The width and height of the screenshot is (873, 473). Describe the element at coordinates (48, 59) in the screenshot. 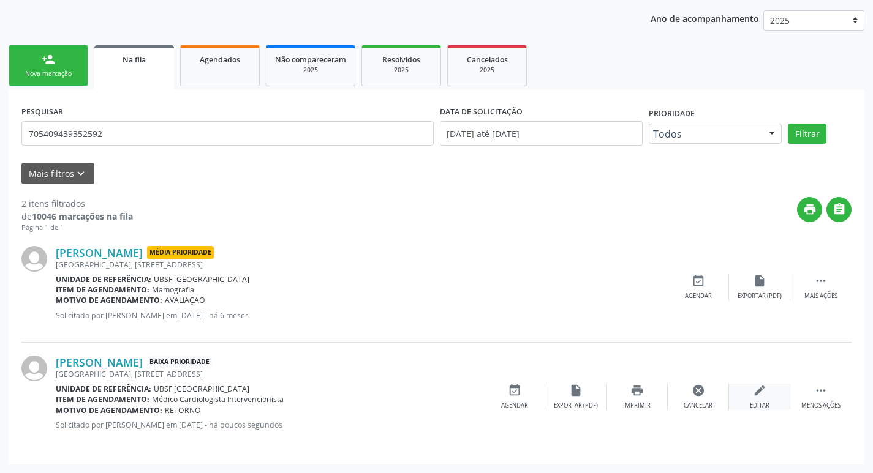

I see `div: person_add` at that location.